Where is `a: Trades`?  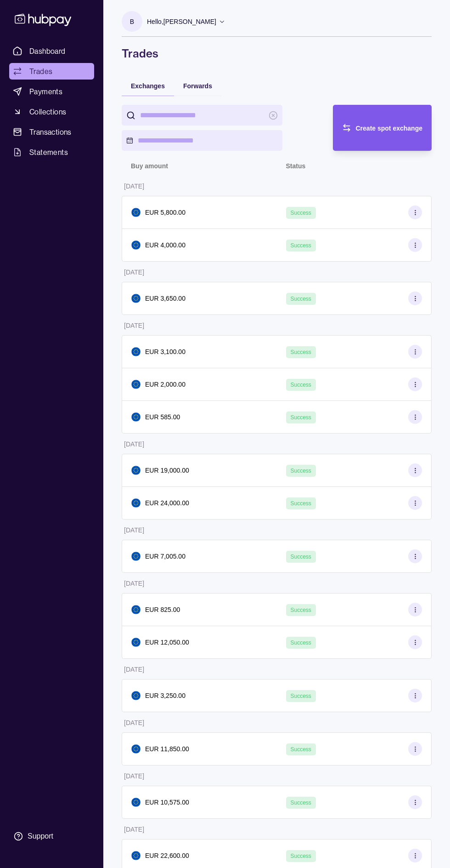
a: Trades is located at coordinates (51, 71).